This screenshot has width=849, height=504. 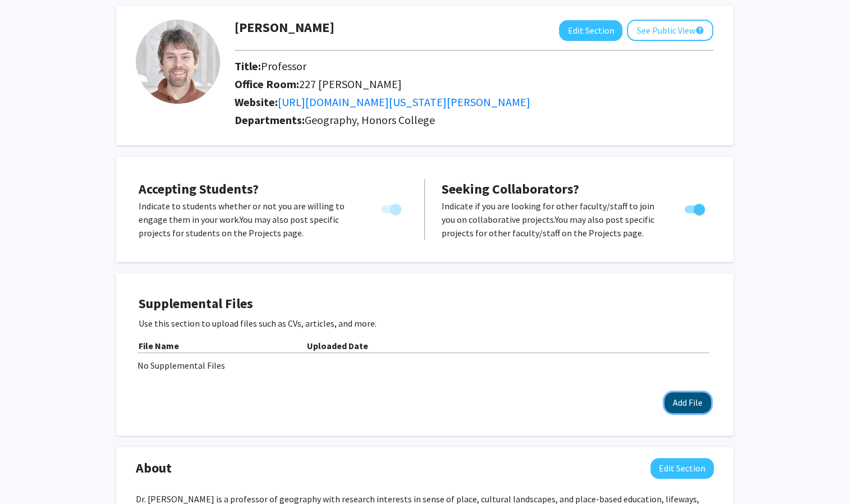 What do you see at coordinates (590, 30) in the screenshot?
I see `button: Edit Section` at bounding box center [590, 30].